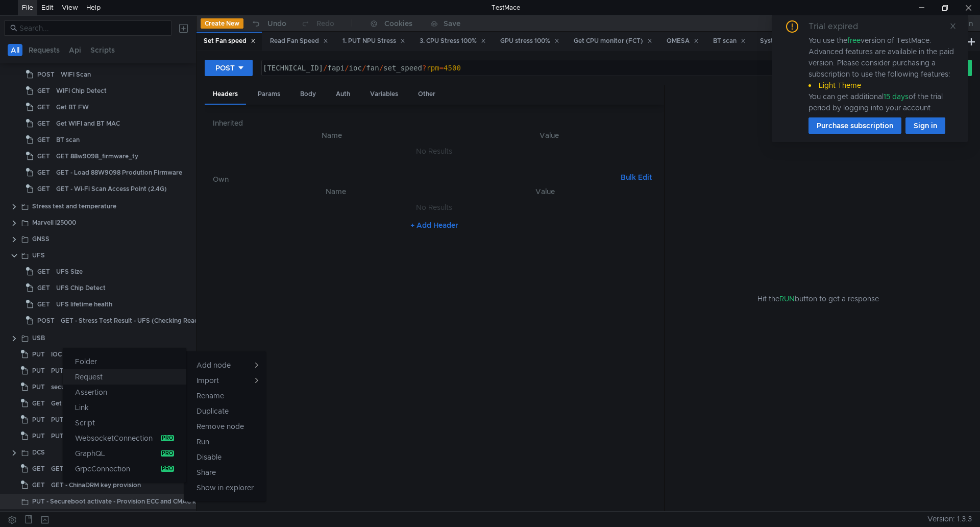 This screenshot has height=527, width=980. Describe the element at coordinates (124, 376) in the screenshot. I see `button: Request` at that location.